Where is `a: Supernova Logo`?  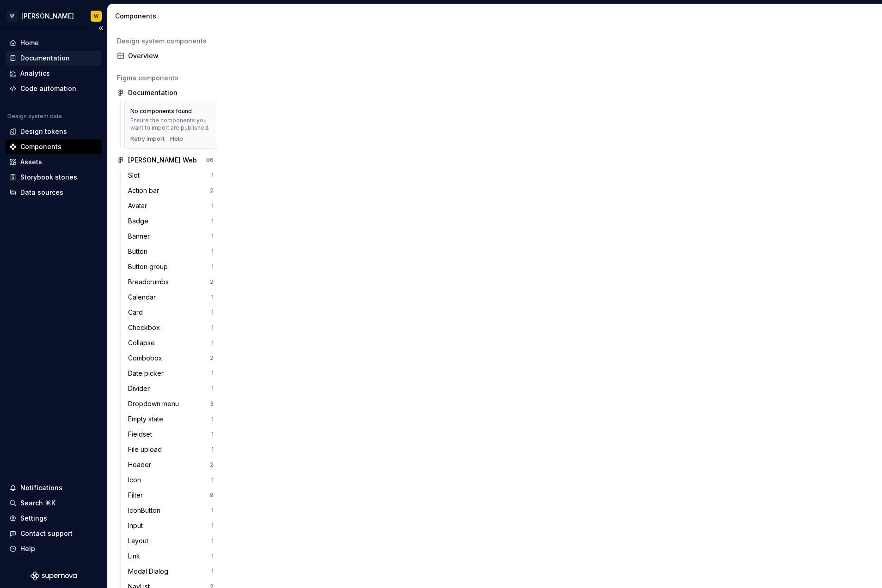 a: Supernova Logo is located at coordinates (53, 576).